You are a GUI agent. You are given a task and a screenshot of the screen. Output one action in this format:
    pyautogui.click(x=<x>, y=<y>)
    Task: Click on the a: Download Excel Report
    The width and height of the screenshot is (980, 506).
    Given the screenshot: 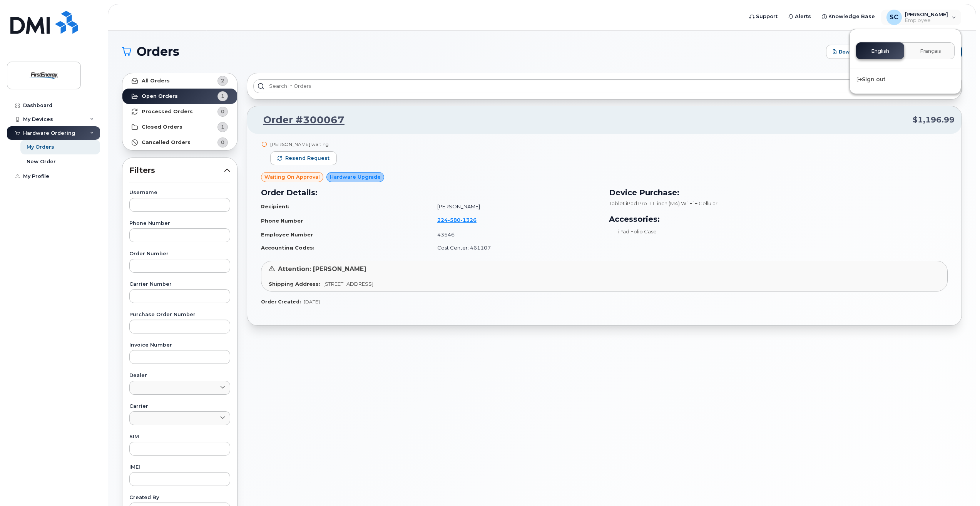 What is the action you would take?
    pyautogui.click(x=863, y=52)
    